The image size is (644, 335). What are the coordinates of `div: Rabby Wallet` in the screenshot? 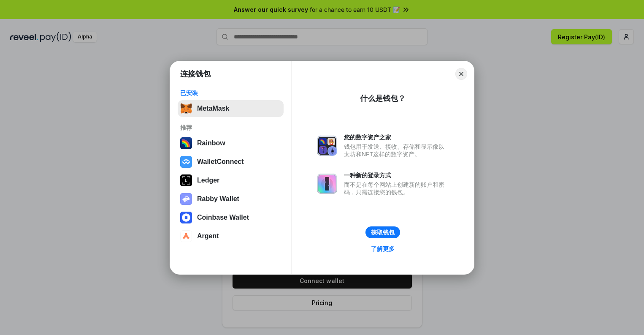 It's located at (218, 199).